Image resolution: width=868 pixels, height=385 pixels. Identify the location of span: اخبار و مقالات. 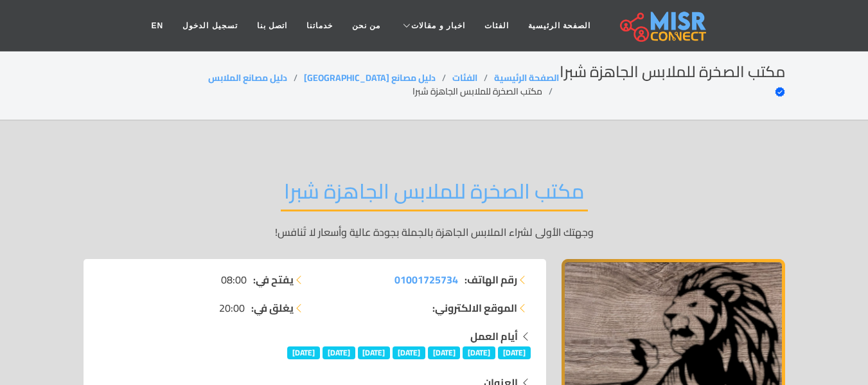
(438, 26).